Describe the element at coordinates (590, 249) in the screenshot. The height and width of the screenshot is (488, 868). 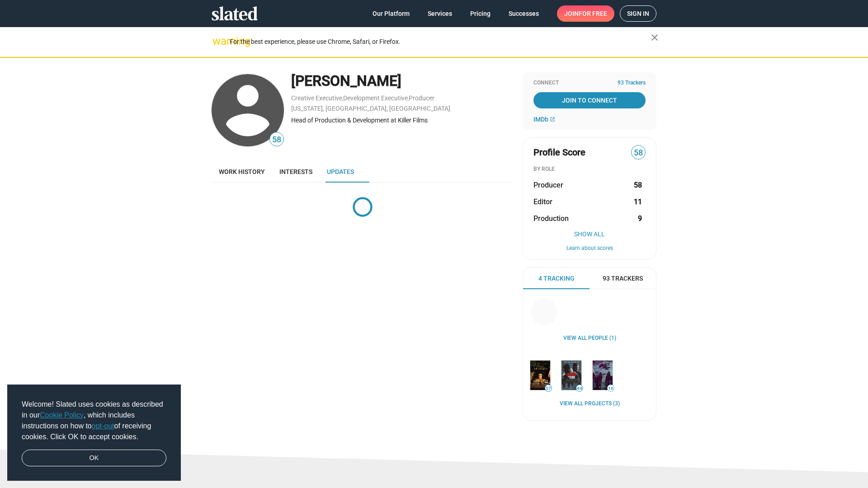
I see `button: Learn about scores` at that location.